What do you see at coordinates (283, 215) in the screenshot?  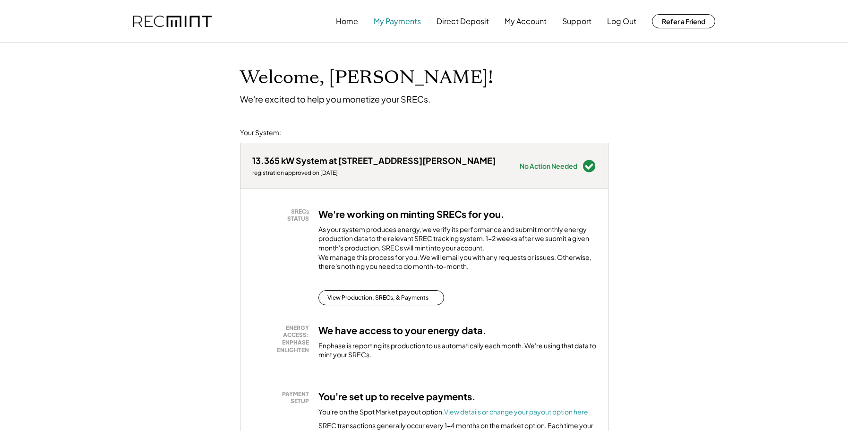 I see `div: SRECs STATUS` at bounding box center [283, 215].